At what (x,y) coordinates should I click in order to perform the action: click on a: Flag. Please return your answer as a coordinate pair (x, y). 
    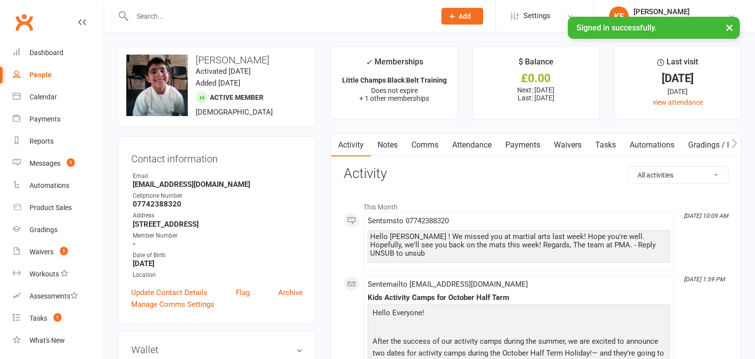
    Looking at the image, I should click on (243, 293).